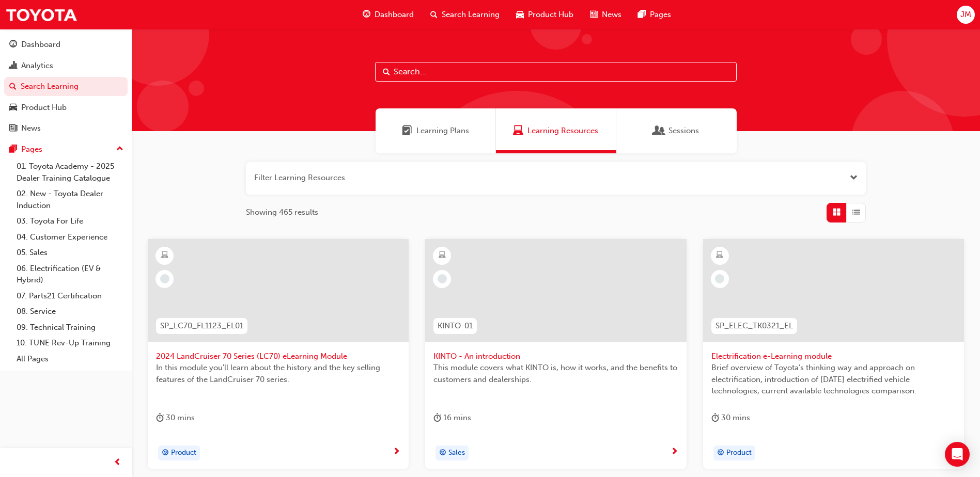 Image resolution: width=980 pixels, height=477 pixels. Describe the element at coordinates (833, 357) in the screenshot. I see `span: Electrification e-Learning module` at that location.